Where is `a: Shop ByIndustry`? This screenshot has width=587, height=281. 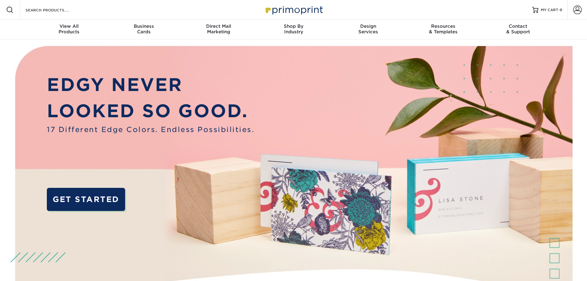
a: Shop ByIndustry is located at coordinates (293, 30).